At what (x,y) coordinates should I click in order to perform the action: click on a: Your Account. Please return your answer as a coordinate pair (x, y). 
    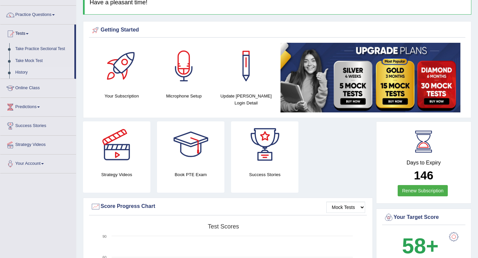
    Looking at the image, I should click on (38, 163).